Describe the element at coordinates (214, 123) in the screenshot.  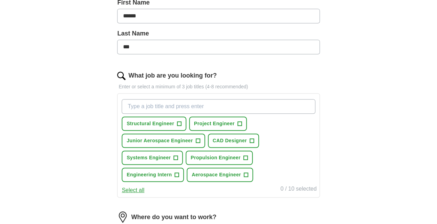
I see `span: Project Engineer` at that location.